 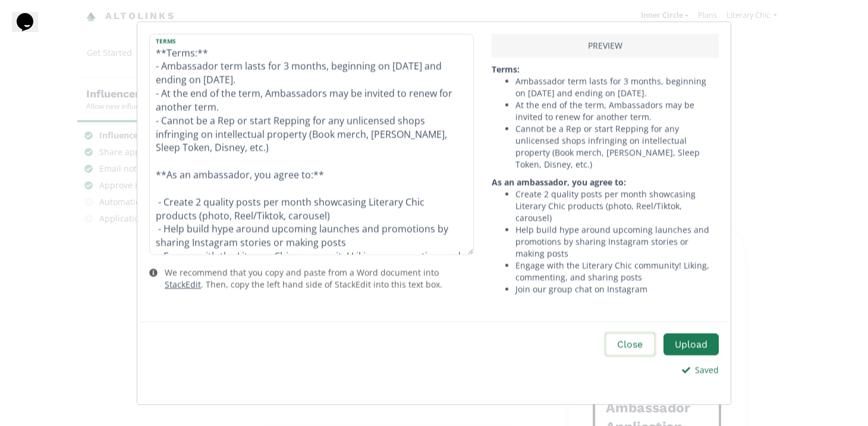 I want to click on button: Close, so click(x=630, y=345).